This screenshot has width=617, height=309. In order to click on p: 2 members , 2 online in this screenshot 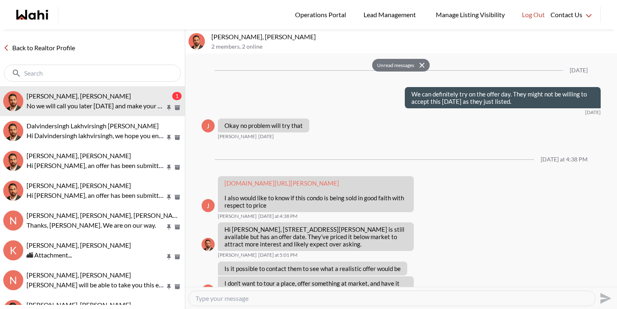, I will do `click(413, 47)`.